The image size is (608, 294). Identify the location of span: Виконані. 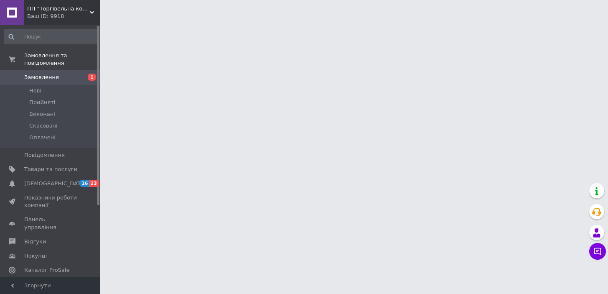
(42, 114).